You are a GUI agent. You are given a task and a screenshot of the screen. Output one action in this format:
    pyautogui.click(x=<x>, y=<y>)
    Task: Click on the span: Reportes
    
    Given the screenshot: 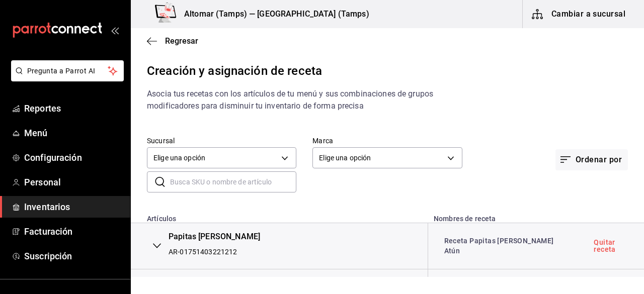 What is the action you would take?
    pyautogui.click(x=73, y=108)
    